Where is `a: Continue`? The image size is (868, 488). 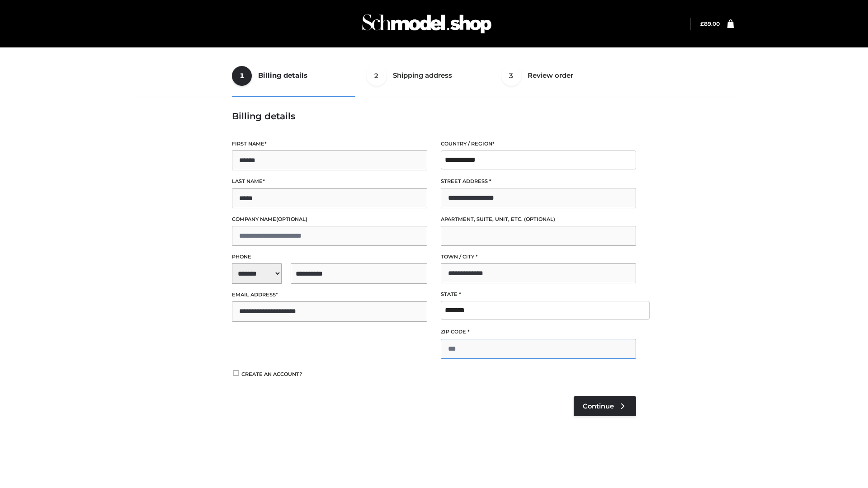 a: Continue is located at coordinates (605, 406).